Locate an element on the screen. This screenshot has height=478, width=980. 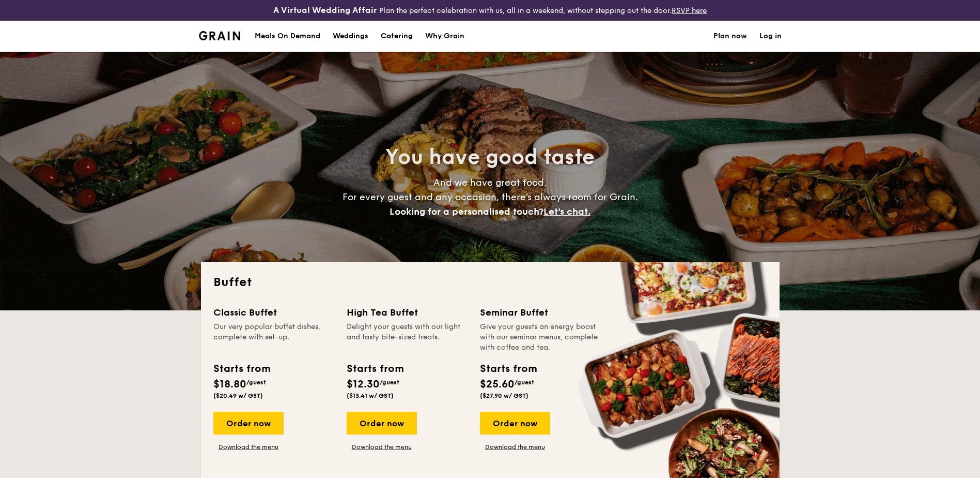
div: Weddings is located at coordinates (350, 36).